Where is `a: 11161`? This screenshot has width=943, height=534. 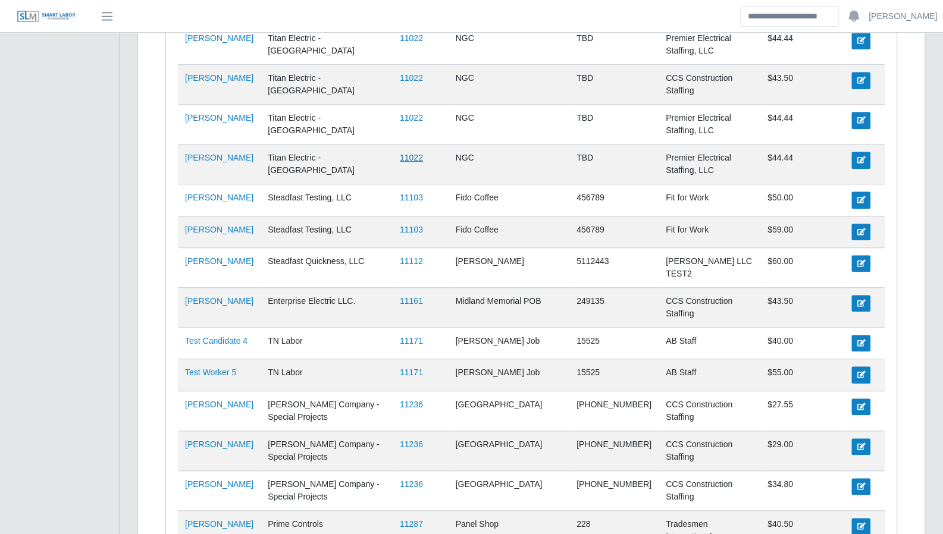 a: 11161 is located at coordinates (411, 301).